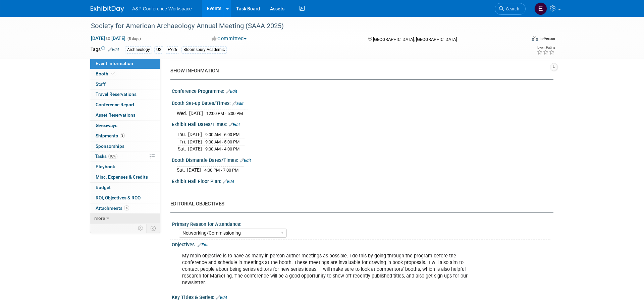 The height and width of the screenshot is (308, 644). I want to click on td: Personalize Event Tab Strip, so click(141, 228).